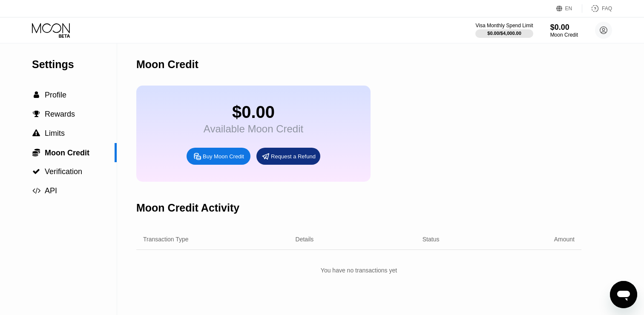 The width and height of the screenshot is (644, 315). What do you see at coordinates (431, 239) in the screenshot?
I see `div: Status` at bounding box center [431, 239].